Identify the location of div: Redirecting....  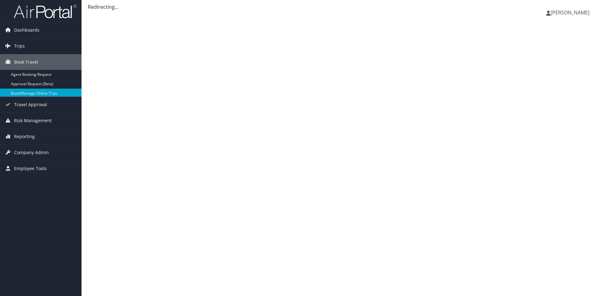
(342, 7).